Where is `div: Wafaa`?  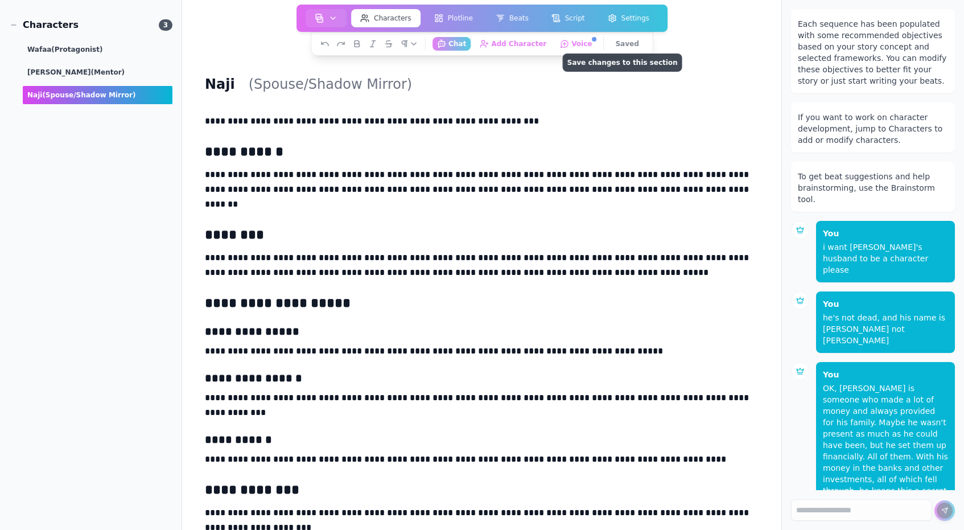 div: Wafaa is located at coordinates (97, 50).